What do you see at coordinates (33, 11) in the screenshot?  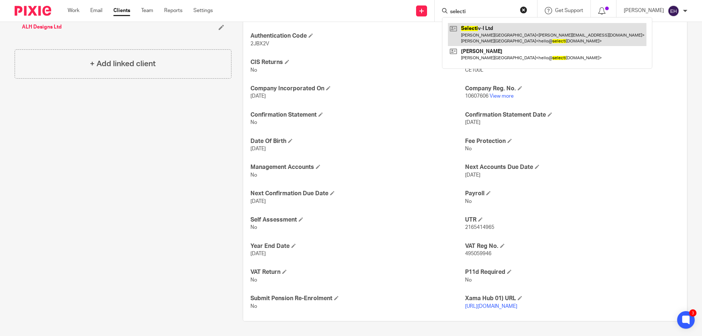 I see `img: Pixie` at bounding box center [33, 11].